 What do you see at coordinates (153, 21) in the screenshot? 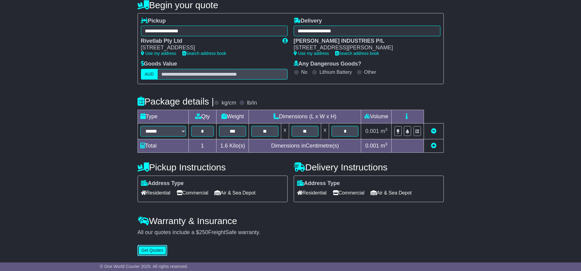
I see `label: Pickup` at bounding box center [153, 21].